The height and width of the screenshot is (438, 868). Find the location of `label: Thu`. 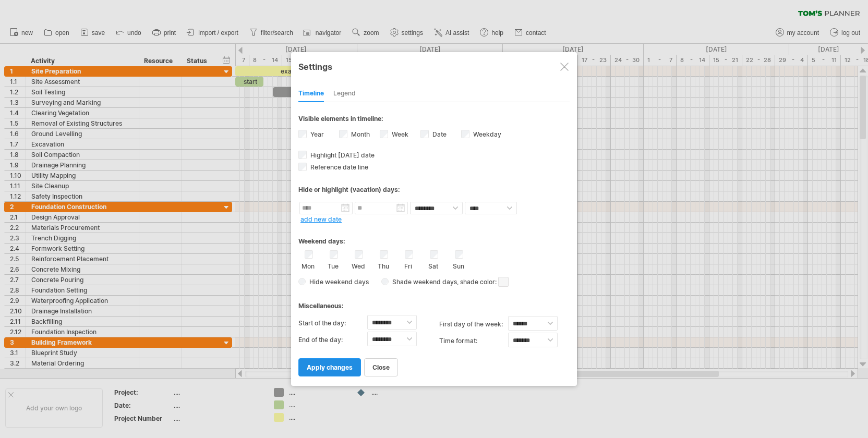

label: Thu is located at coordinates (383, 265).